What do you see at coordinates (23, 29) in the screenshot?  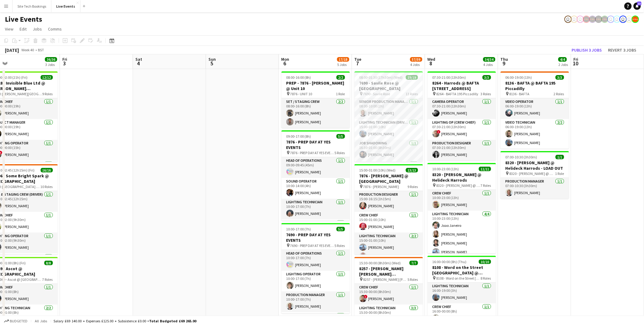 I see `a: Edit` at bounding box center [23, 29].